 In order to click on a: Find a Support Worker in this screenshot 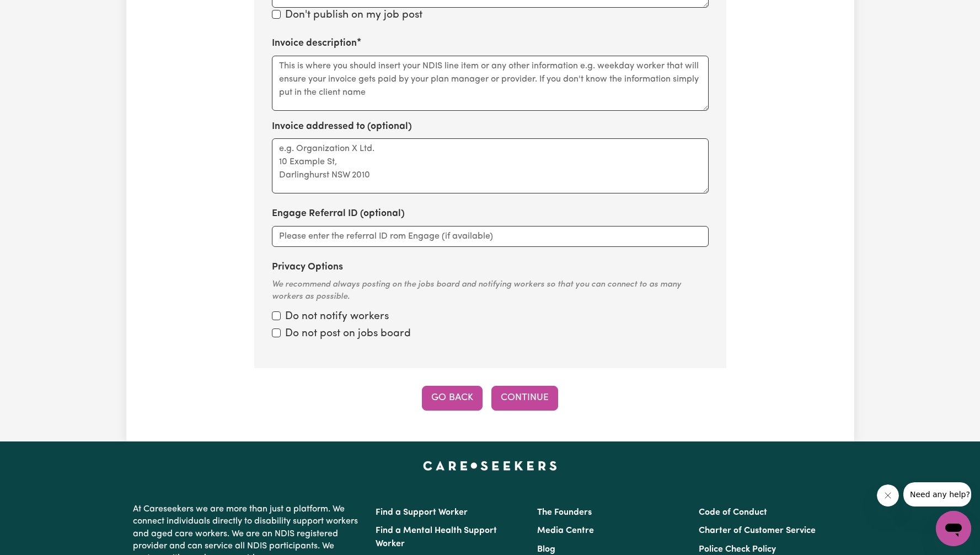, I will do `click(421, 513)`.